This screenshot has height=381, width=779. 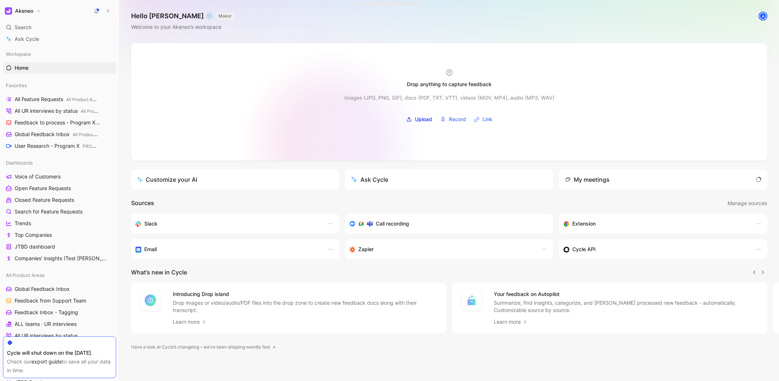 What do you see at coordinates (22, 68) in the screenshot?
I see `span: Home` at bounding box center [22, 68].